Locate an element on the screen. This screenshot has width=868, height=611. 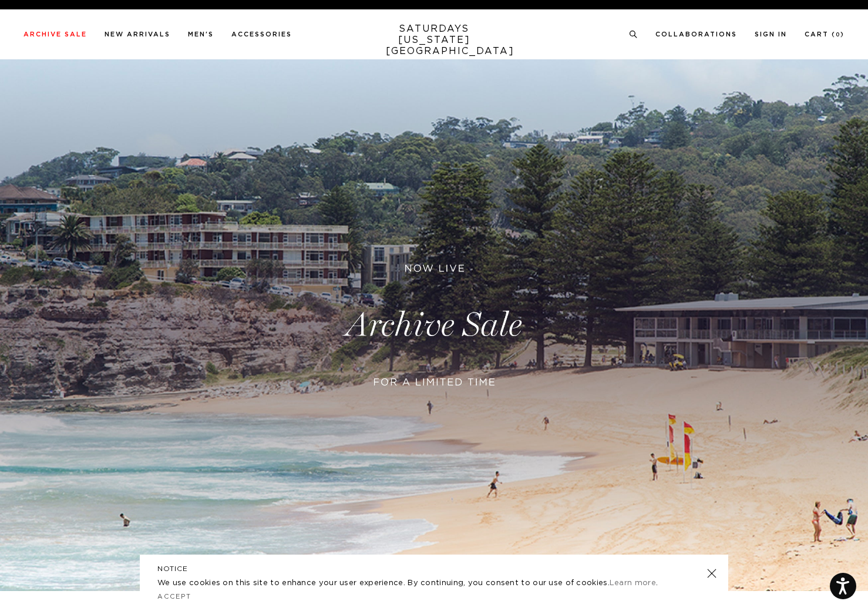
a: New Arrivals is located at coordinates (138, 34).